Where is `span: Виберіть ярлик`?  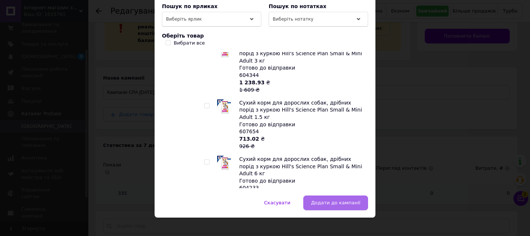
span: Виберіть ярлик is located at coordinates (184, 19).